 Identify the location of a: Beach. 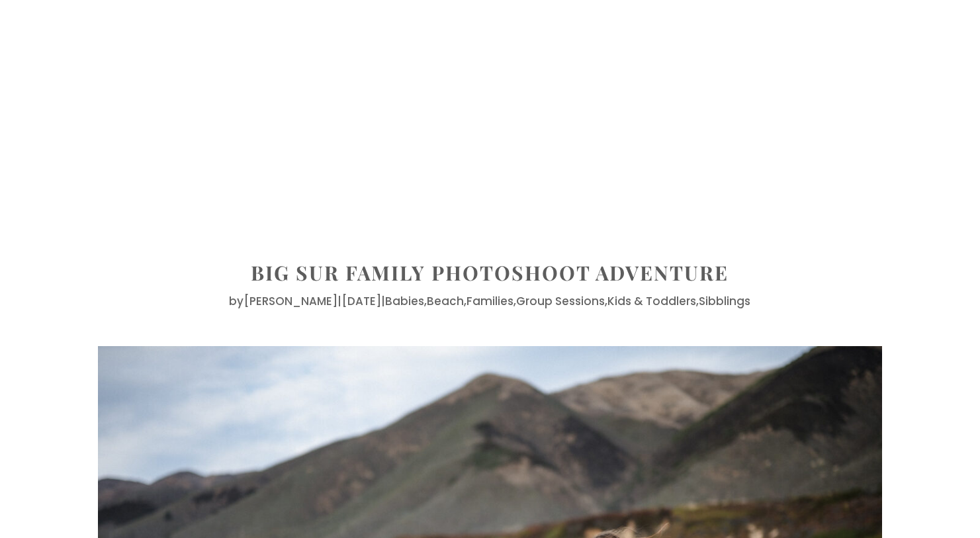
(445, 301).